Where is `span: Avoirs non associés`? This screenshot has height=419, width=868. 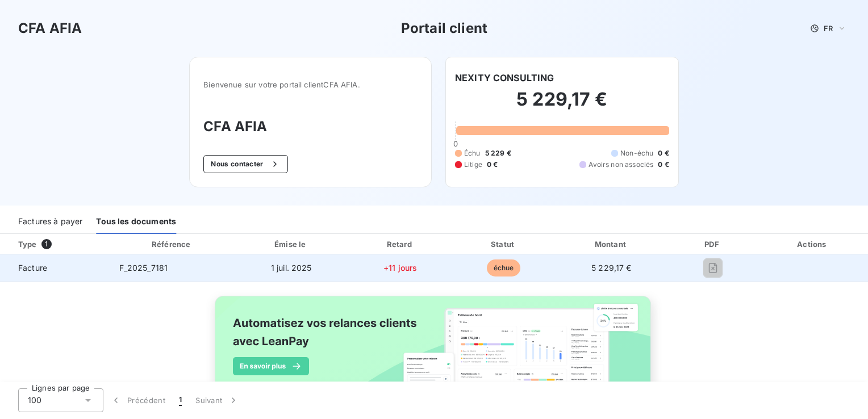
span: Avoirs non associés is located at coordinates (621, 165).